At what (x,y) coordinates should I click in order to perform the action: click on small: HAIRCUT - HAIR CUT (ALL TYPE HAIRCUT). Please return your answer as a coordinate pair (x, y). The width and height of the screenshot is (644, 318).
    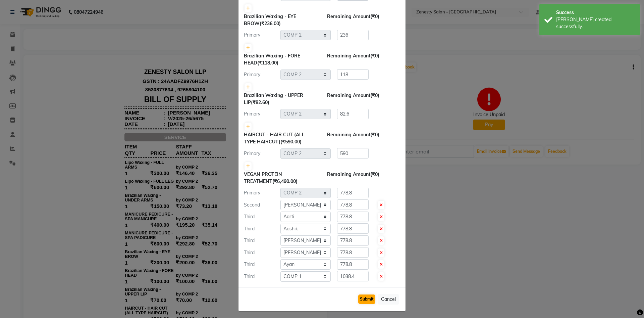
    Looking at the image, I should click on (120, 249).